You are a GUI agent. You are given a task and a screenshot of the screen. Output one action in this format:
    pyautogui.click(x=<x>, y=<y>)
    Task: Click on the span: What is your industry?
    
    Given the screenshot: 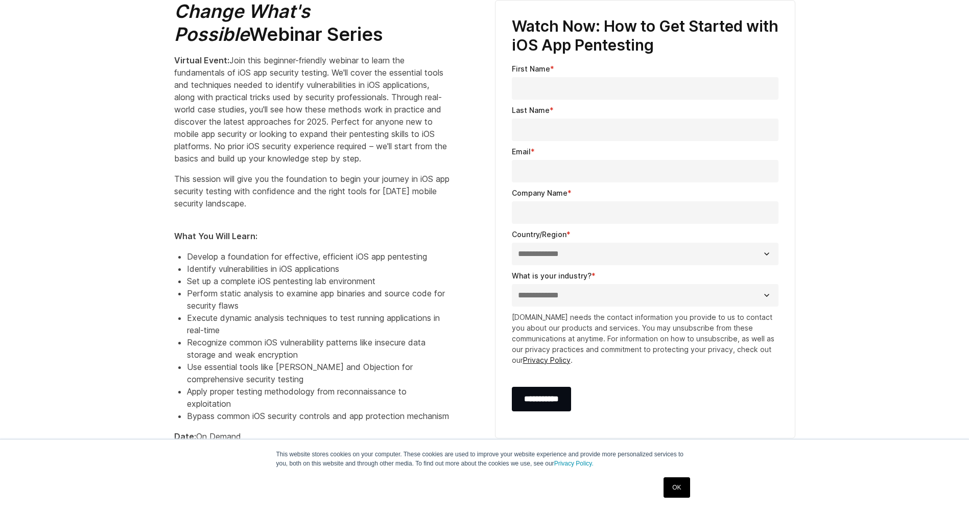 What is the action you would take?
    pyautogui.click(x=552, y=275)
    